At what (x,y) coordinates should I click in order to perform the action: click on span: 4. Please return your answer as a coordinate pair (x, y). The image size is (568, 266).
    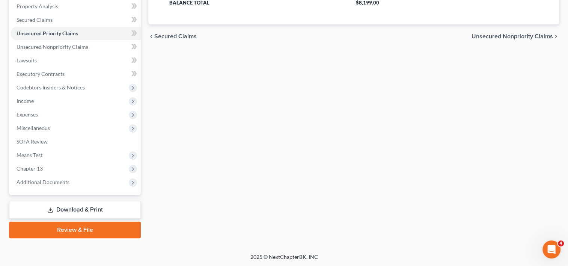
    Looking at the image, I should click on (561, 243).